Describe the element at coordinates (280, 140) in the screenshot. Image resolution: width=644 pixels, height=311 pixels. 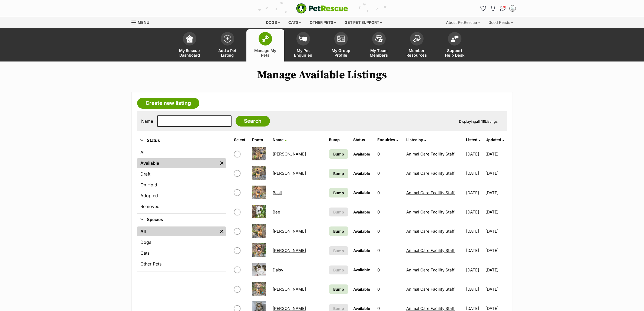
I see `a: Name` at that location.